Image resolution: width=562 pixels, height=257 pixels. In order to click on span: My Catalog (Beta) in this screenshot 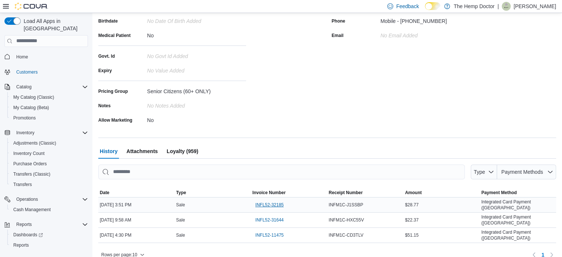, I will do `click(31, 108)`.